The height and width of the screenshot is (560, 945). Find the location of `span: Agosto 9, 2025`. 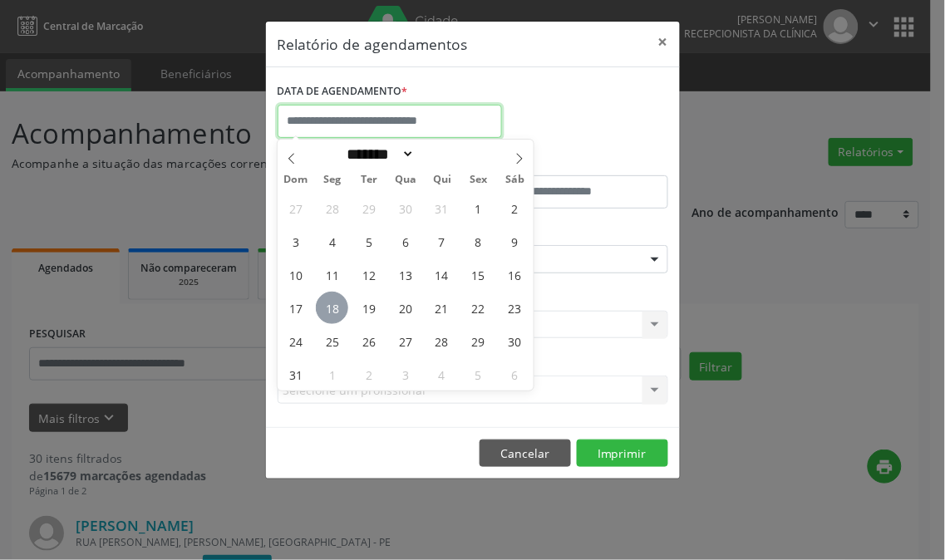

span: Agosto 9, 2025 is located at coordinates (514, 241).